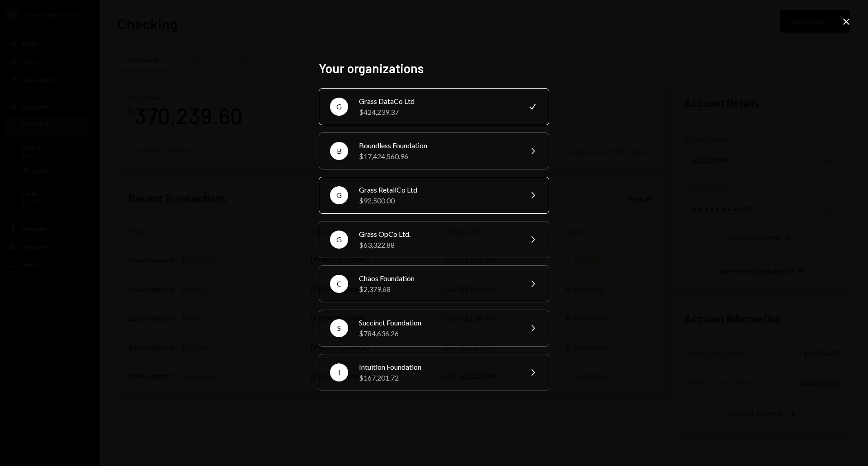  Describe the element at coordinates (434, 372) in the screenshot. I see `button: IIntuition Foundation$167,201.72` at that location.